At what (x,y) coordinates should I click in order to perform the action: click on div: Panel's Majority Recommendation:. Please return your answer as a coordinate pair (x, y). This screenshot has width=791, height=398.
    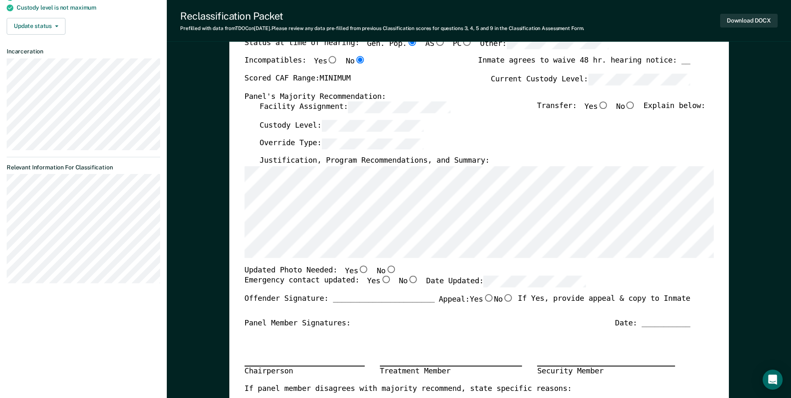
    Looking at the image, I should click on (467, 97).